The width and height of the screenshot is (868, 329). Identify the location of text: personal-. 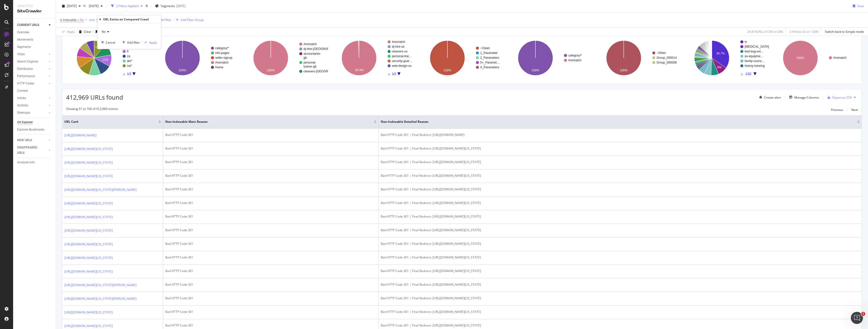
(310, 63).